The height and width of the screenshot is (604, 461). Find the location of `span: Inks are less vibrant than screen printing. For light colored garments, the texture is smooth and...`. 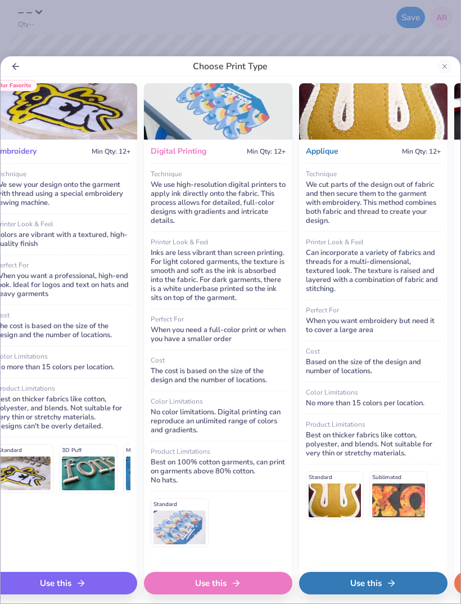

span: Inks are less vibrant than screen printing. For light colored garments, the texture is smooth and... is located at coordinates (218, 275).